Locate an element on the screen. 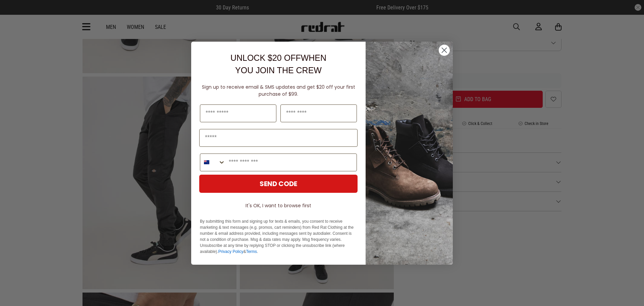 The width and height of the screenshot is (644, 306). span: Sign up to receive email & SMS updates and get $20 off your first purchase of $99. is located at coordinates (279, 90).